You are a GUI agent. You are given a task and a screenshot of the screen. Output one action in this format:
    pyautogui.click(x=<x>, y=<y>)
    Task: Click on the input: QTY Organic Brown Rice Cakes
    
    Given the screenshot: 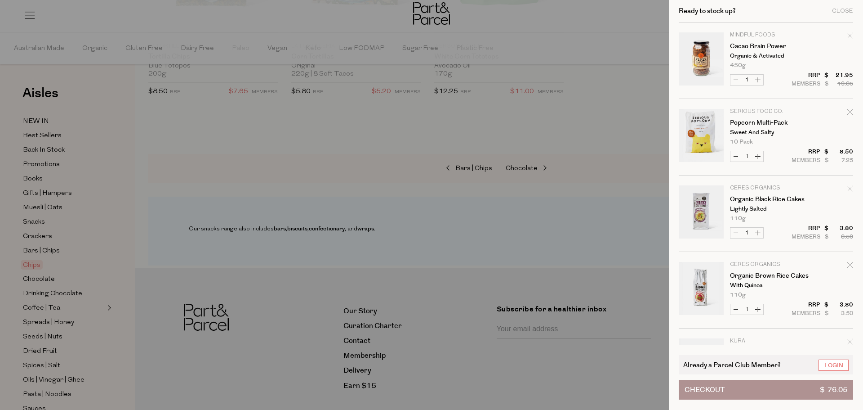 What is the action you would take?
    pyautogui.click(x=747, y=309)
    